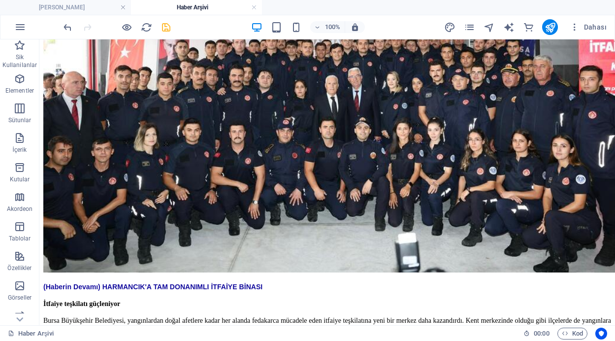  I want to click on p: Akordeon, so click(20, 209).